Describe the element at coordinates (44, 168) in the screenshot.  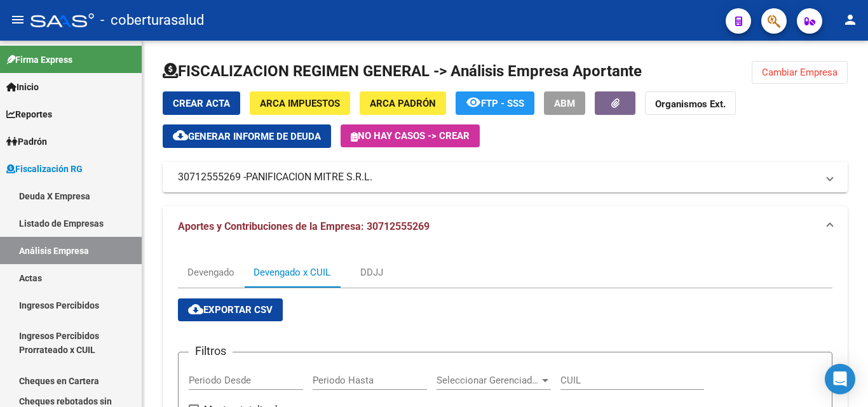
I see `span: Fiscalización RG` at that location.